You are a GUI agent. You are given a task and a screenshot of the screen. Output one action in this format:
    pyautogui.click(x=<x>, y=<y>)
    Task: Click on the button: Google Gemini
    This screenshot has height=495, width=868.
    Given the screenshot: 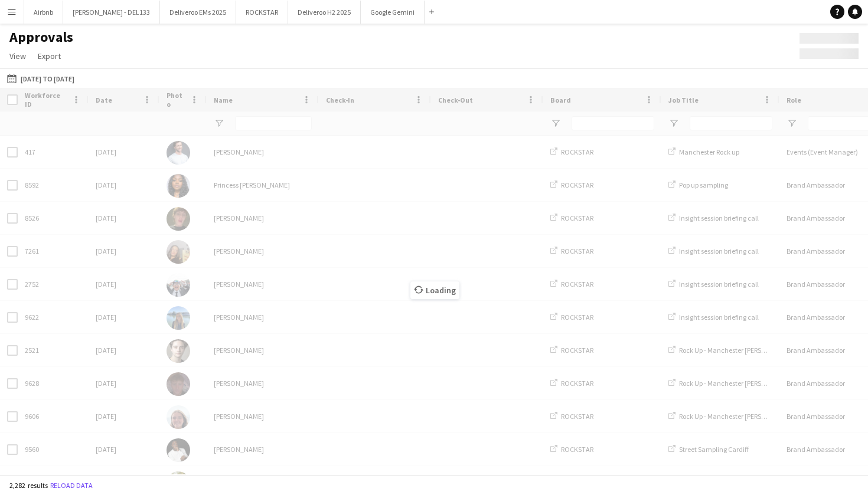 What is the action you would take?
    pyautogui.click(x=393, y=12)
    